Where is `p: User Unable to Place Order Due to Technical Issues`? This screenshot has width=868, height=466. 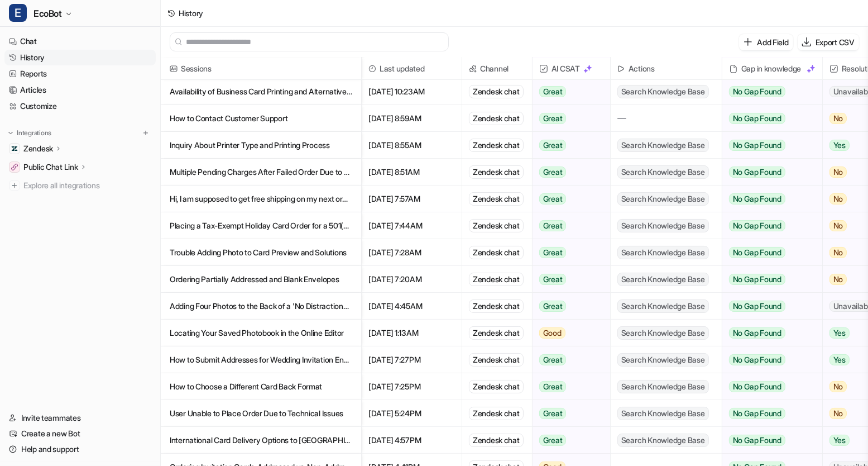 p: User Unable to Place Order Due to Technical Issues is located at coordinates (261, 414).